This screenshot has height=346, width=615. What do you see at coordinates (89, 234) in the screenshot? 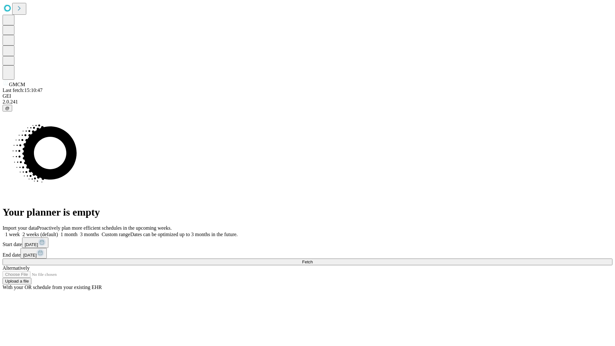
I see `span: 3 months` at bounding box center [89, 234].